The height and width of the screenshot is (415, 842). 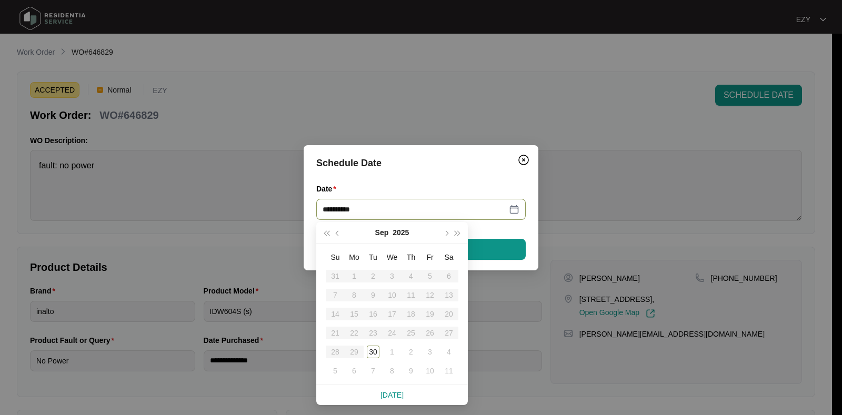 What do you see at coordinates (523, 160) in the screenshot?
I see `img: closeCircle` at bounding box center [523, 160].